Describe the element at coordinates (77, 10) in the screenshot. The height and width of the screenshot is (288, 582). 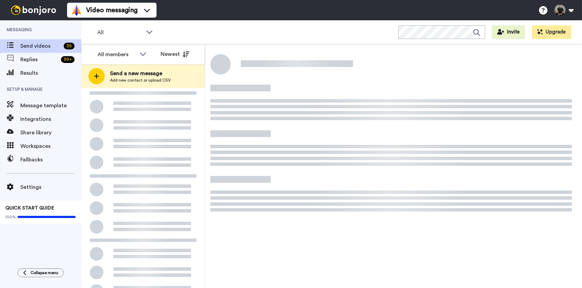
I see `img: vm-color.svg` at that location.